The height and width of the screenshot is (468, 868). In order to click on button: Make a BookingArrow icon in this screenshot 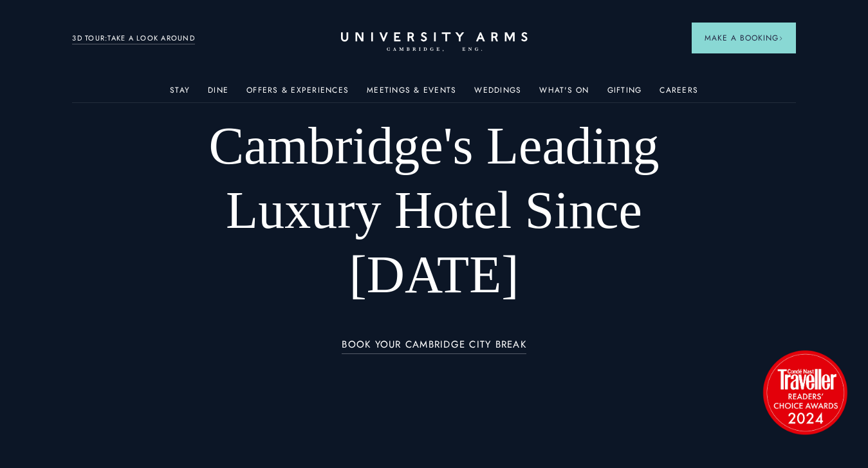, I will do `click(744, 38)`.